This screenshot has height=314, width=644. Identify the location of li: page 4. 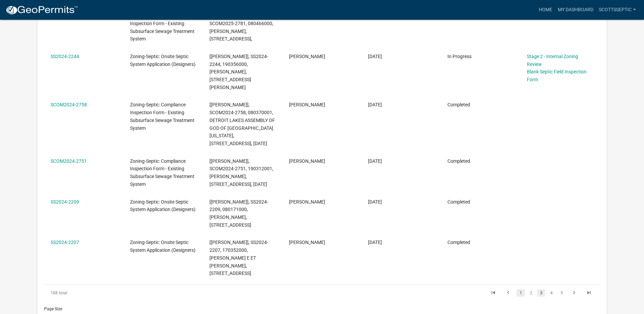
(551, 293).